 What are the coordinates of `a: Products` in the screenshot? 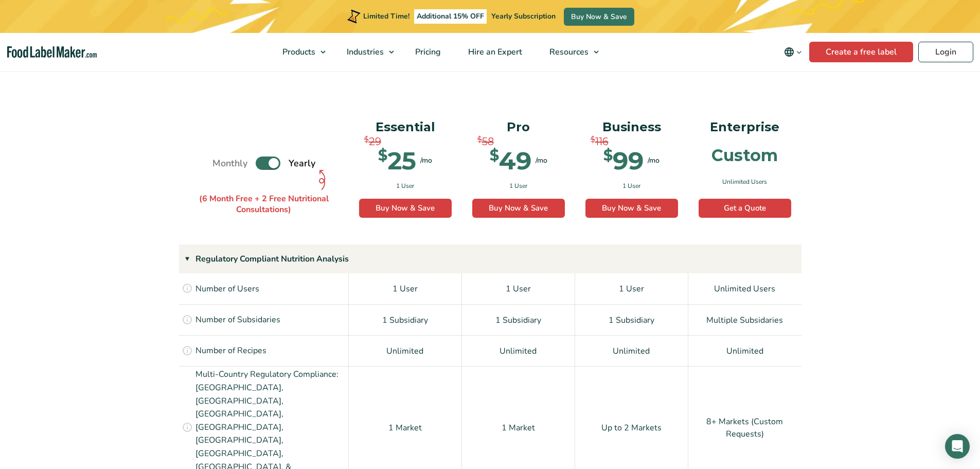 It's located at (300, 52).